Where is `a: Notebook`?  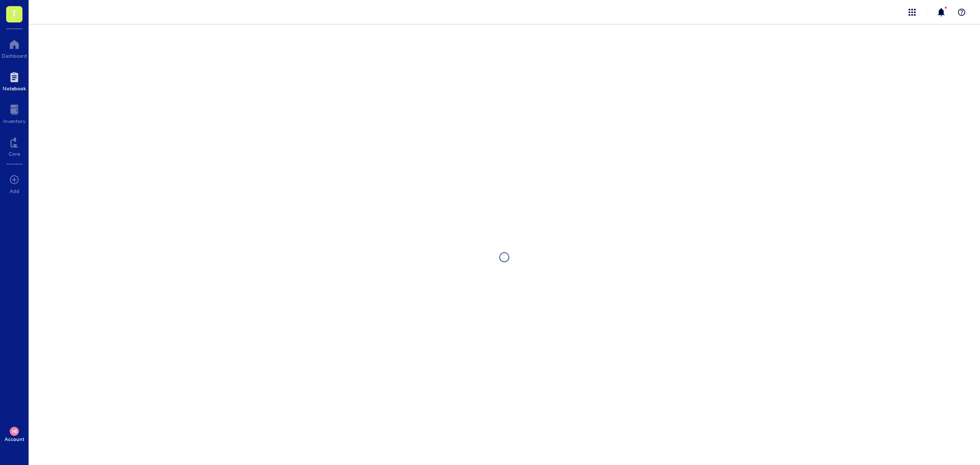
a: Notebook is located at coordinates (14, 80).